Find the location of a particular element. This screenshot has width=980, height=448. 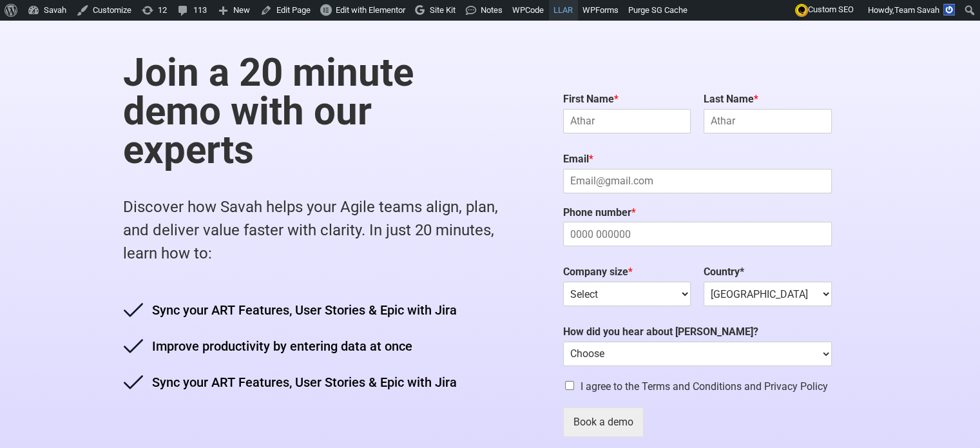

p: Discover how Savah helps your Agile teams align, plan, and deliver value faster with clarity. In ... is located at coordinates (317, 231).